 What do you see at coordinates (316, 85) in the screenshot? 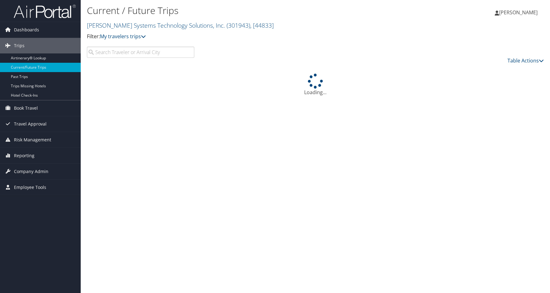
I see `div: Loading...` at bounding box center [316, 85].